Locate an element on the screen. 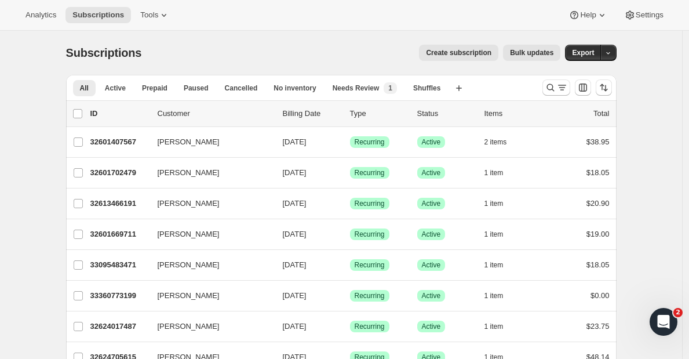 The width and height of the screenshot is (689, 359). span: Shuffles is located at coordinates (427, 88).